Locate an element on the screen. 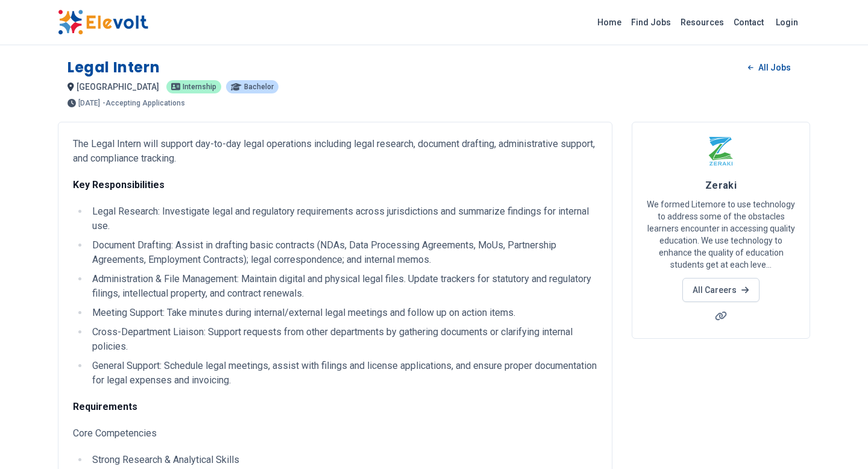  li: Administration & File Management: Maintain digital and physical legal files. Update trackers for ... is located at coordinates (343, 286).